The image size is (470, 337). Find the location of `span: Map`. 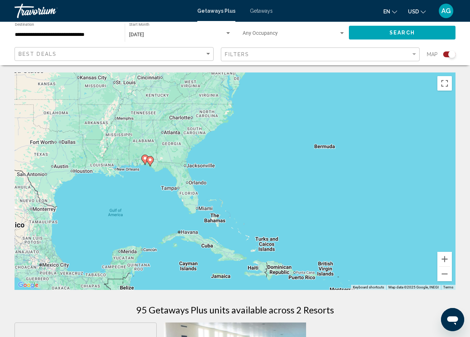

span: Map is located at coordinates (432, 54).